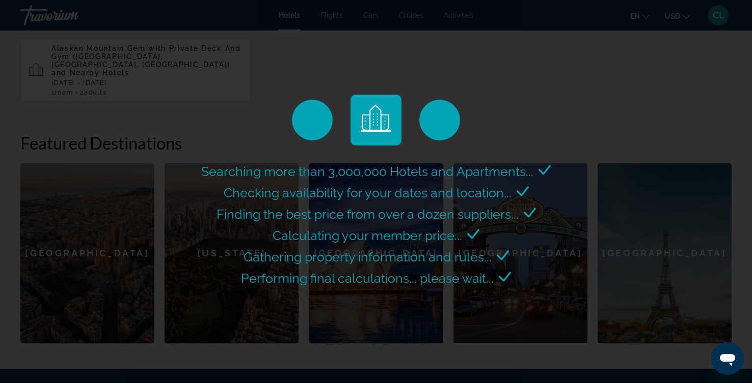 The image size is (752, 383). What do you see at coordinates (367, 214) in the screenshot?
I see `span: Finding the best price from over a dozen suppliers...` at bounding box center [367, 214].